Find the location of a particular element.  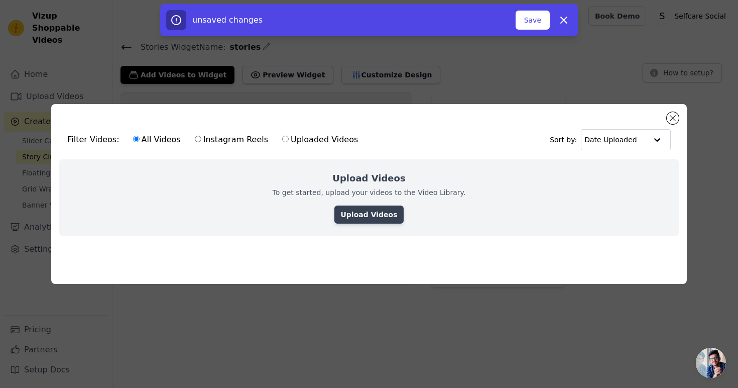

label: All Videos is located at coordinates (157, 140).